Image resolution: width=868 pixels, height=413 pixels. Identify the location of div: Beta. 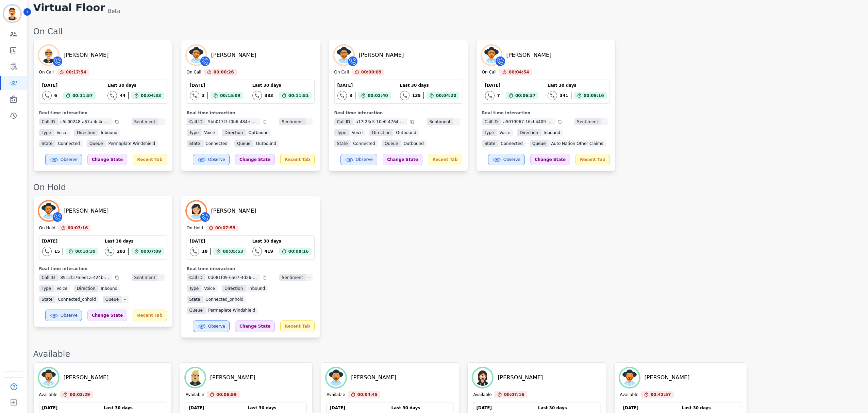
(114, 11).